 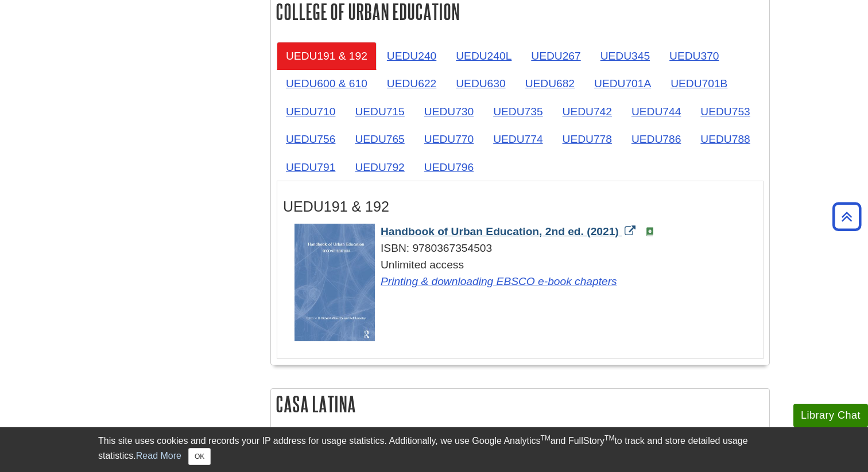 I want to click on div: ISBN: 9780367354503, so click(x=526, y=248).